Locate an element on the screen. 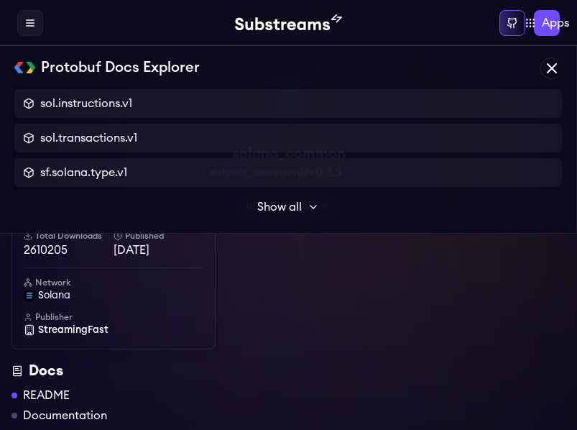  span: Apps is located at coordinates (556, 23).